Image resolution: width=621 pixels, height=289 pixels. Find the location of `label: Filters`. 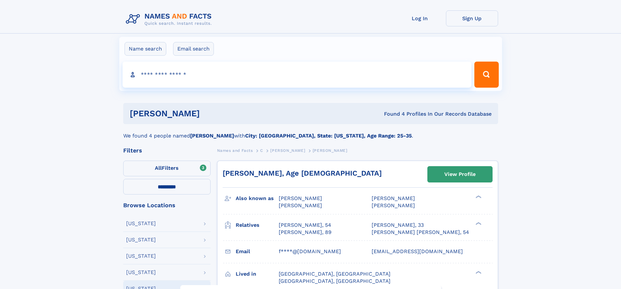

label: Filters is located at coordinates (167, 169).